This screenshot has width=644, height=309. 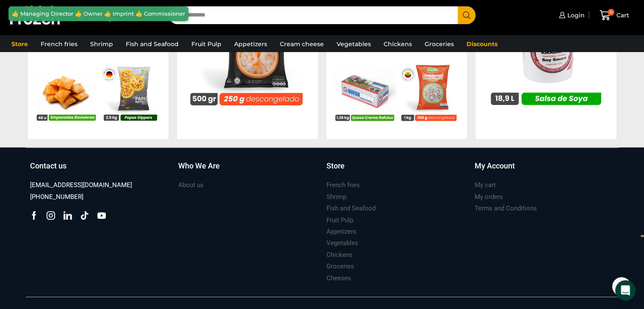 I want to click on font: 0, so click(x=611, y=12).